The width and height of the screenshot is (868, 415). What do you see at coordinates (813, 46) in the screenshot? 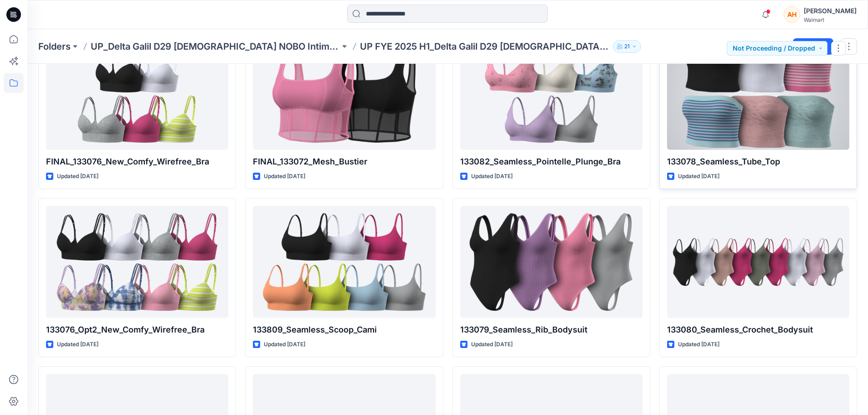
I see `button: New` at bounding box center [813, 46].